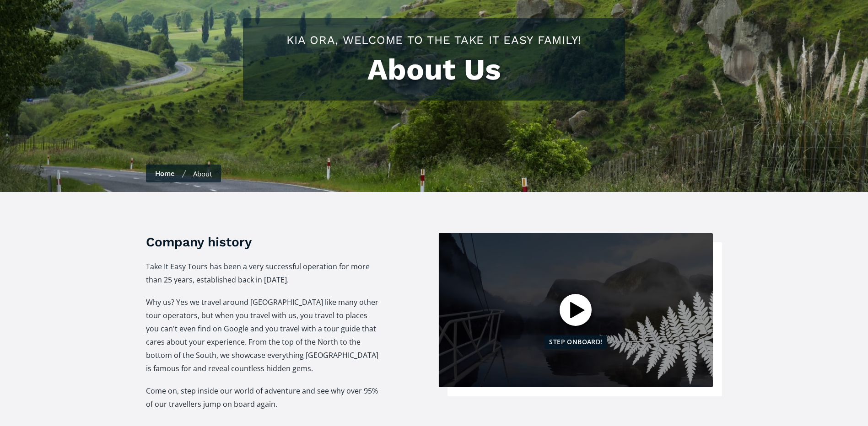 This screenshot has height=426, width=868. I want to click on p: Take It Easy Tours has been a very successful operation for more than 25 years, established back ..., so click(263, 273).